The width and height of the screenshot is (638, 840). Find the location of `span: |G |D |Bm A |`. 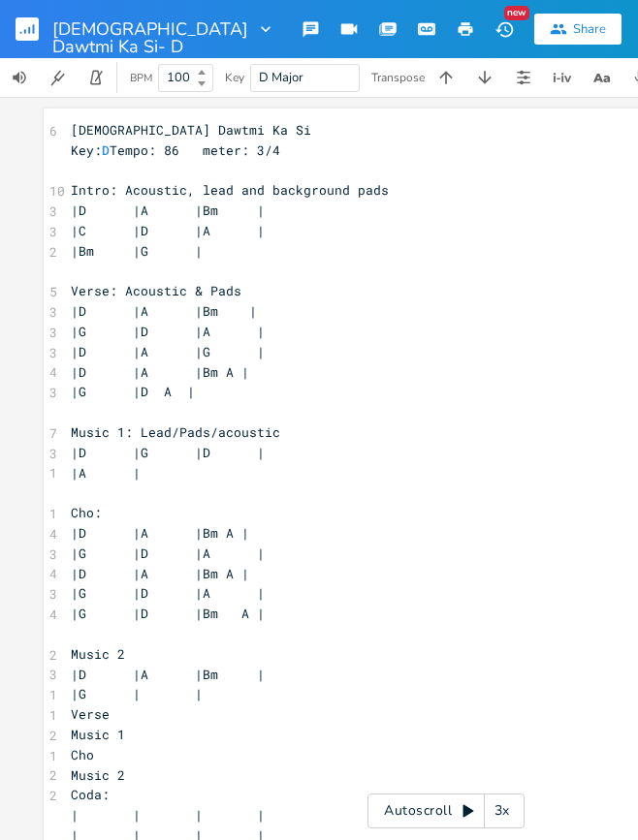

span: |G |D |Bm A | is located at coordinates (168, 613).